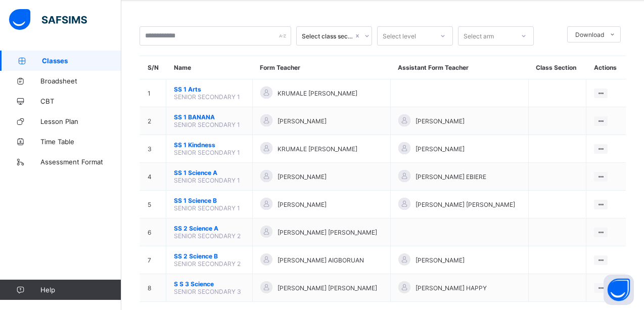 The width and height of the screenshot is (644, 310). Describe the element at coordinates (81, 122) in the screenshot. I see `span: Lesson Plan` at that location.